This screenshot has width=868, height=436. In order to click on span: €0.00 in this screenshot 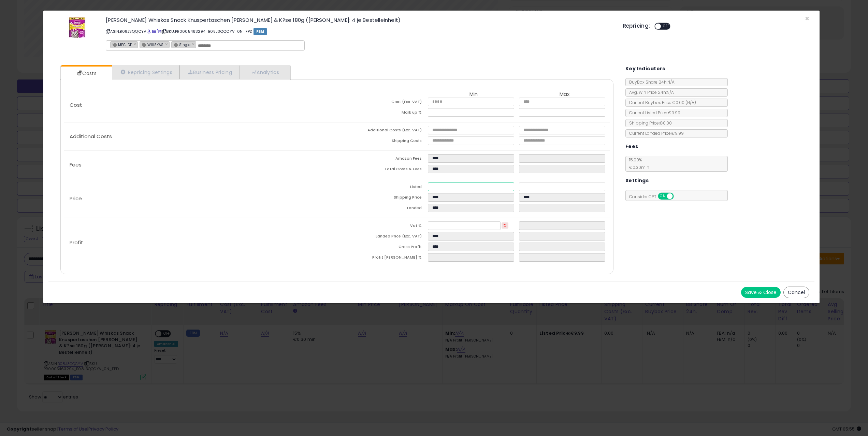, I will do `click(684, 103)`.